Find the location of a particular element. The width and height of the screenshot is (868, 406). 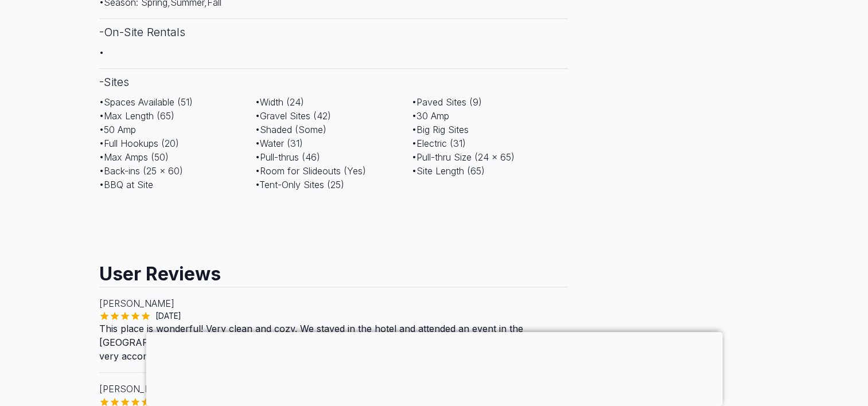

h3: - Sites is located at coordinates (334, 82).